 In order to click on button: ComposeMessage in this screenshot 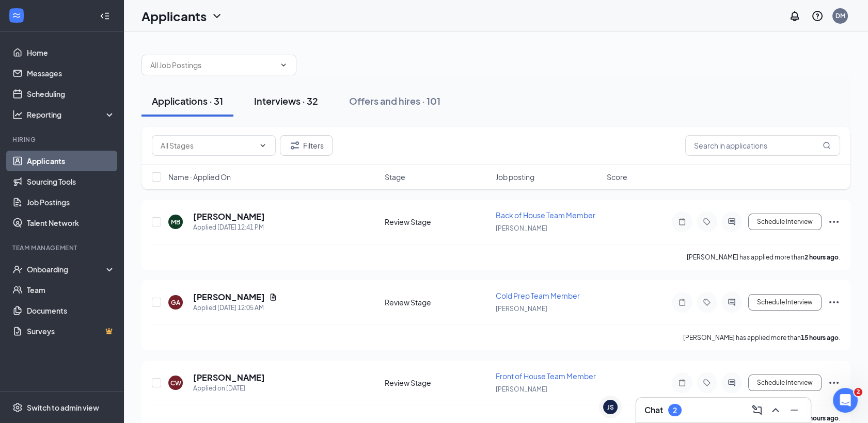, I will do `click(757, 410)`.